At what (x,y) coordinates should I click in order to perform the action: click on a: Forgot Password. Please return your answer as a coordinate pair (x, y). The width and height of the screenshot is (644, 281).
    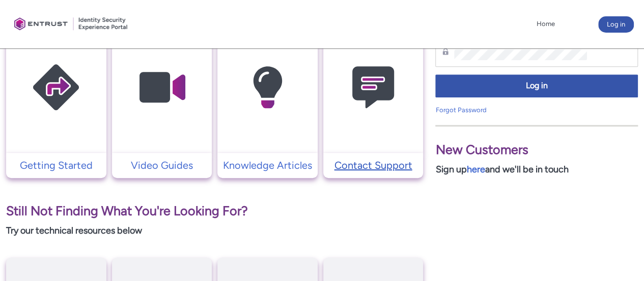
    Looking at the image, I should click on (461, 110).